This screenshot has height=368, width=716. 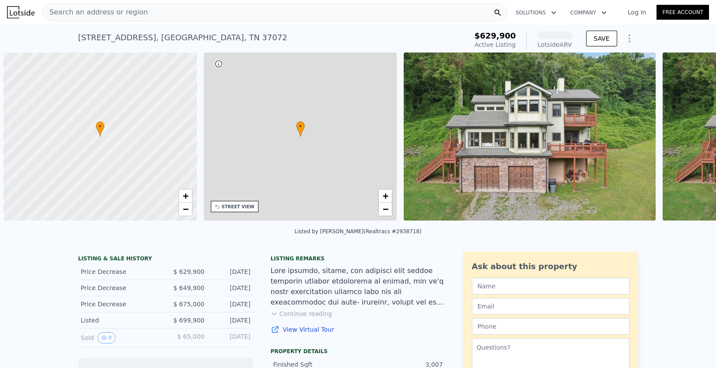 What do you see at coordinates (495, 45) in the screenshot?
I see `span: Active Listing` at bounding box center [495, 45].